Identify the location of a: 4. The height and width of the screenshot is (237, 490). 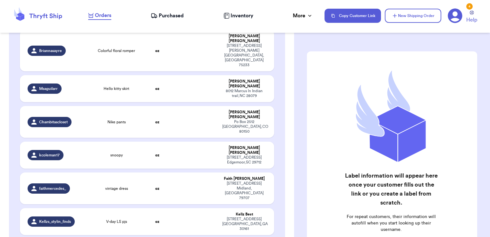
(455, 16).